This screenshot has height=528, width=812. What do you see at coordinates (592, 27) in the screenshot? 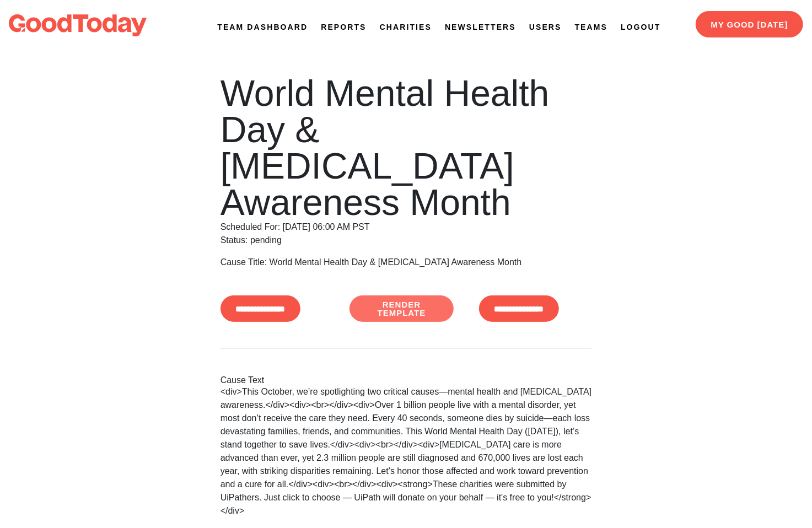
I see `a: Teams` at bounding box center [592, 27].